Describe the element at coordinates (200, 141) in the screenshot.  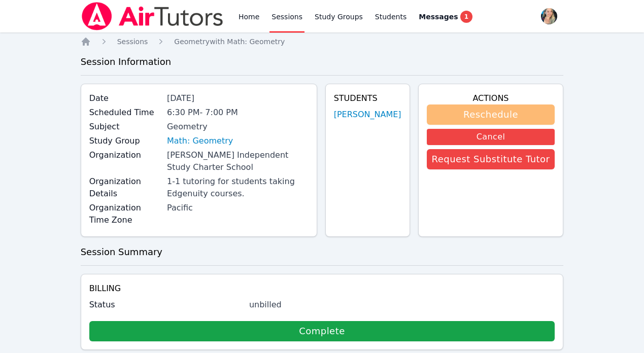
I see `a: Math: Geometry` at that location.